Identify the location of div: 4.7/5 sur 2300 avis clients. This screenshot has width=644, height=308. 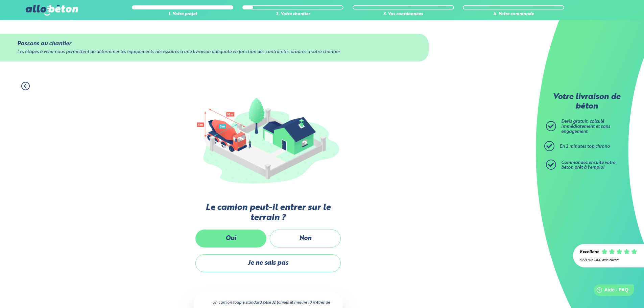
(609, 260).